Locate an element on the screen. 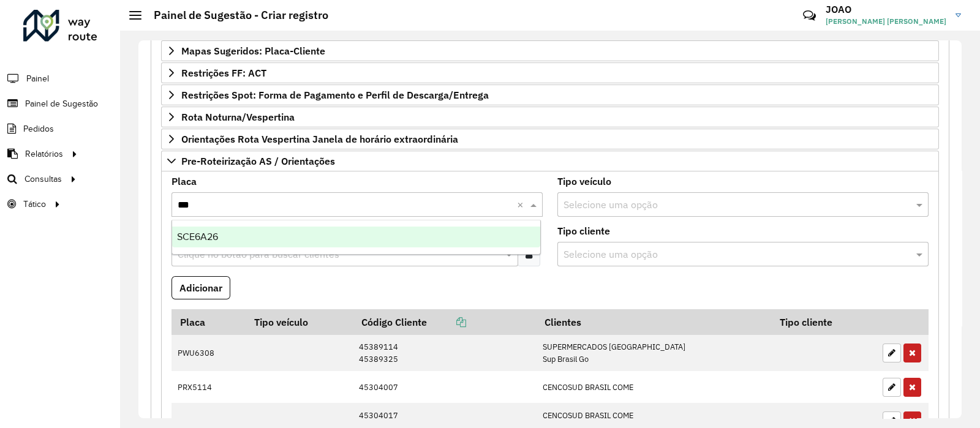  a: Mapas Sugeridos: Placa-Cliente is located at coordinates (550, 51).